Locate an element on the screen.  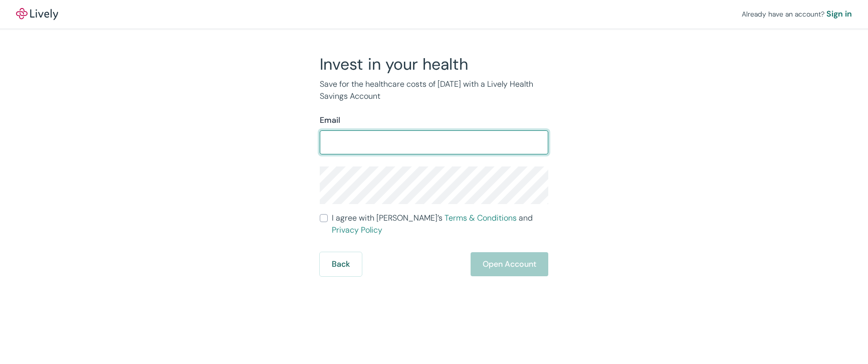
img: Lively is located at coordinates (37, 14).